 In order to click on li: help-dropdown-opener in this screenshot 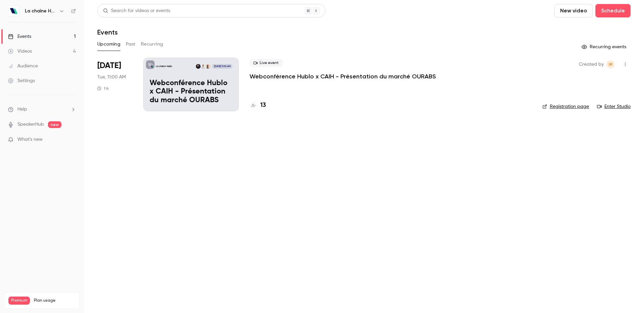, I will do `click(42, 109)`.